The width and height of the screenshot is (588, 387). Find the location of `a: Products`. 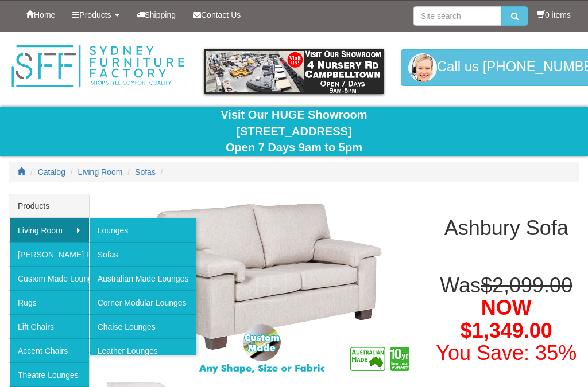

a: Products is located at coordinates (95, 15).